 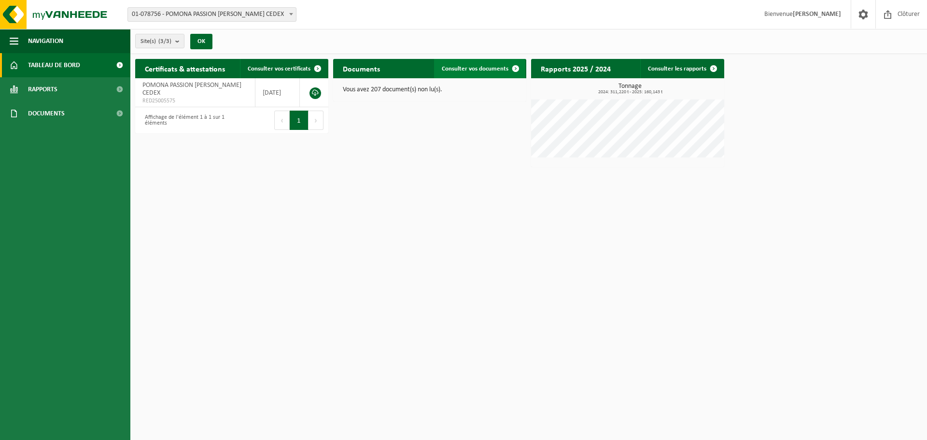 What do you see at coordinates (45, 41) in the screenshot?
I see `span: Navigation` at bounding box center [45, 41].